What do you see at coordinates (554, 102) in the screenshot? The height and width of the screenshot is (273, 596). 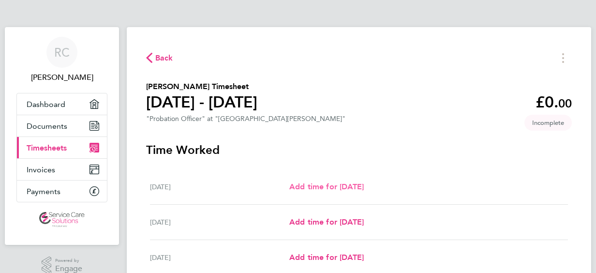 I see `app-decimal: £0.` at bounding box center [554, 102].